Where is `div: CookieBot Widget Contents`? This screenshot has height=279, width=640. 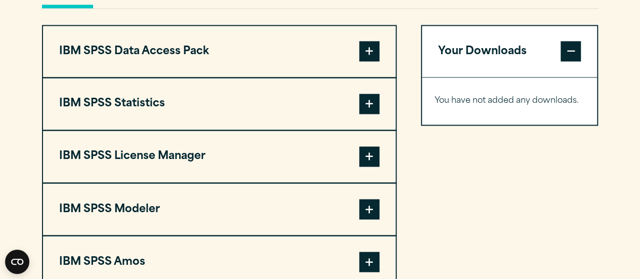 div: CookieBot Widget Contents is located at coordinates (17, 262).